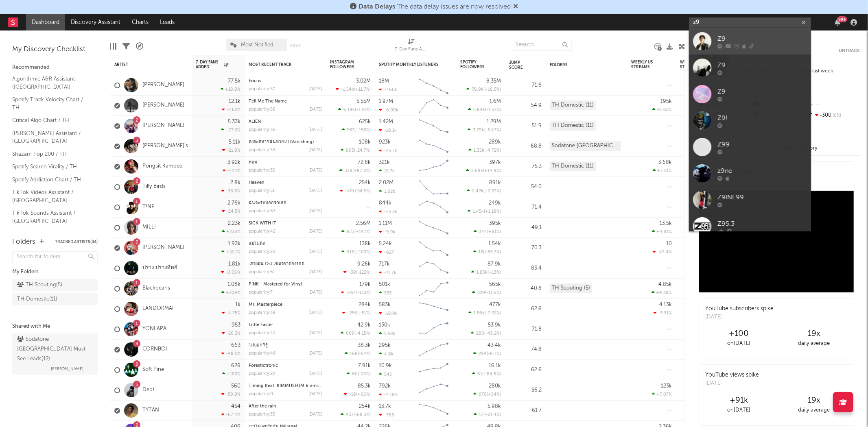 The height and width of the screenshot is (427, 868). Describe the element at coordinates (145, 65) in the screenshot. I see `div: Artist` at that location.